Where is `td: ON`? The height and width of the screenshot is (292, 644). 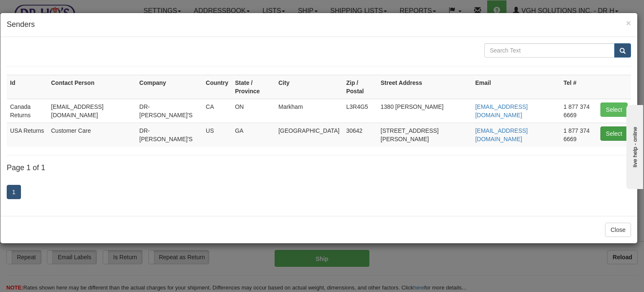 td: ON is located at coordinates (253, 110).